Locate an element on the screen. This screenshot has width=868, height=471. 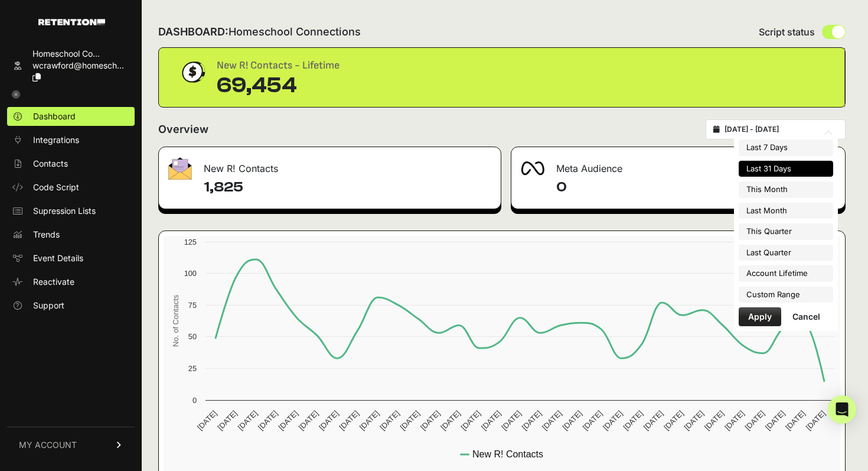
h4: 0 is located at coordinates (696, 187).